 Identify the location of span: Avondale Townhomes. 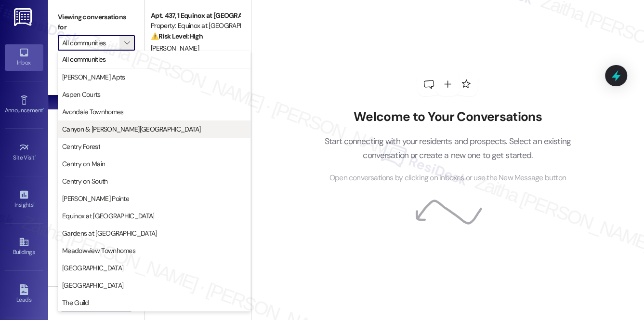
(92, 112).